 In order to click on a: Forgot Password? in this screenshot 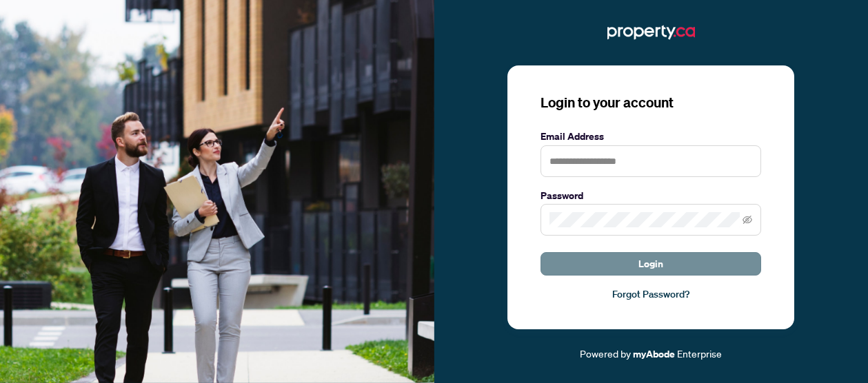, I will do `click(651, 294)`.